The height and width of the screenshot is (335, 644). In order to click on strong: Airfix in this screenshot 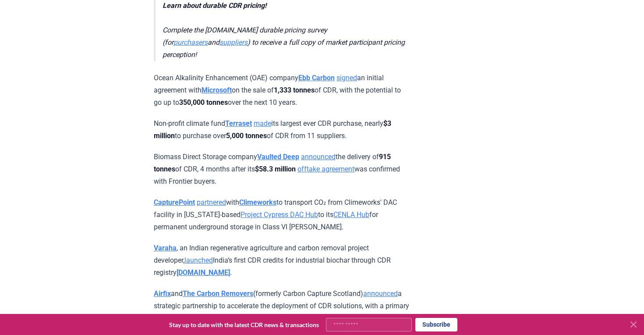, I will do `click(162, 293)`.